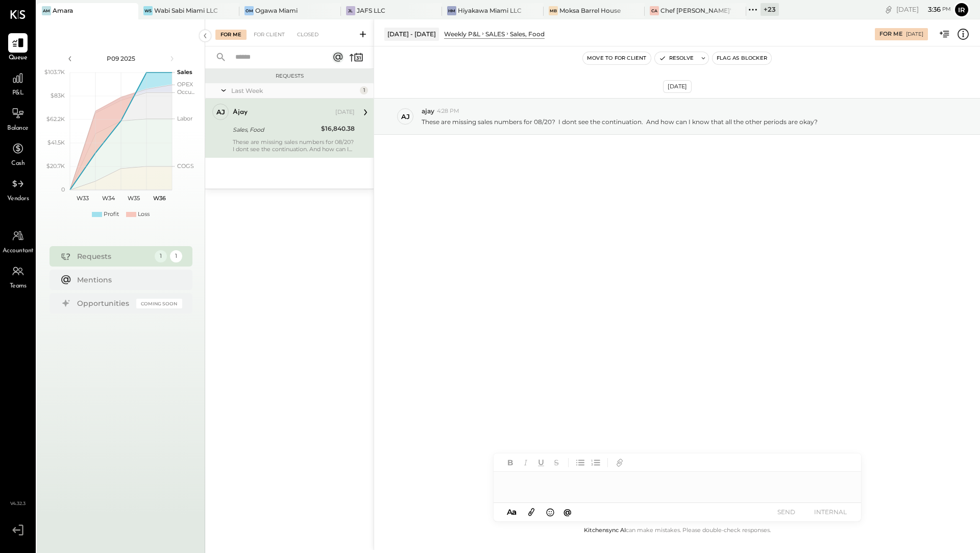  I want to click on span: P&L, so click(18, 93).